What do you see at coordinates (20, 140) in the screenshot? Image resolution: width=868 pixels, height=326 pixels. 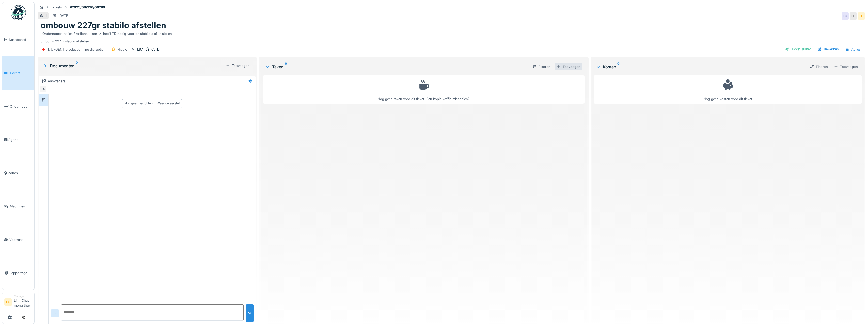 I see `span: Agenda` at bounding box center [20, 140].